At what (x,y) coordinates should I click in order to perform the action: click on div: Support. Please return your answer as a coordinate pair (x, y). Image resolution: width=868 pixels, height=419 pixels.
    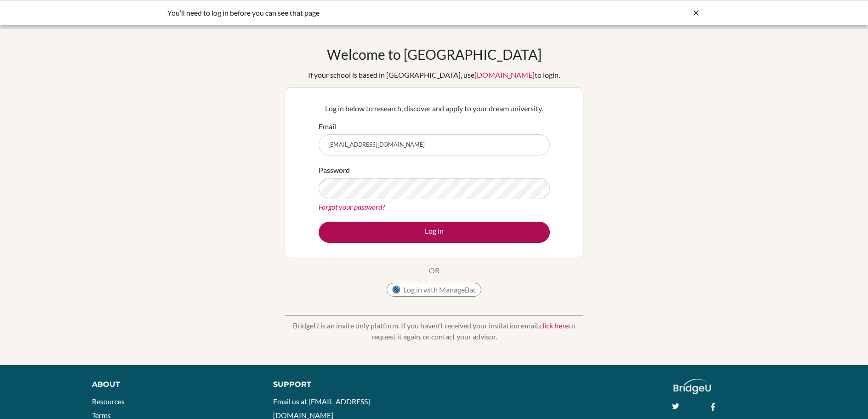
    Looking at the image, I should click on (348, 384).